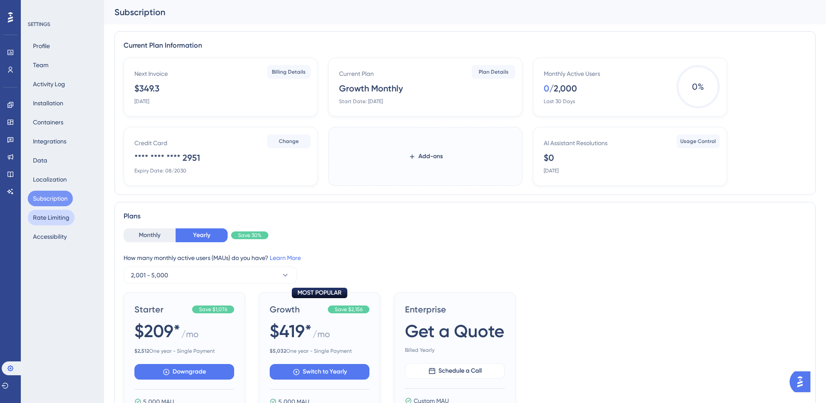  Describe the element at coordinates (291, 331) in the screenshot. I see `span: $419*` at that location.